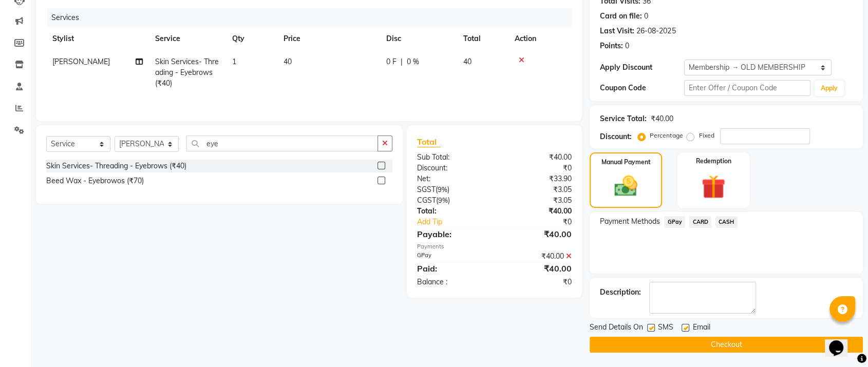 This screenshot has height=367, width=868. I want to click on label: Percentage, so click(666, 135).